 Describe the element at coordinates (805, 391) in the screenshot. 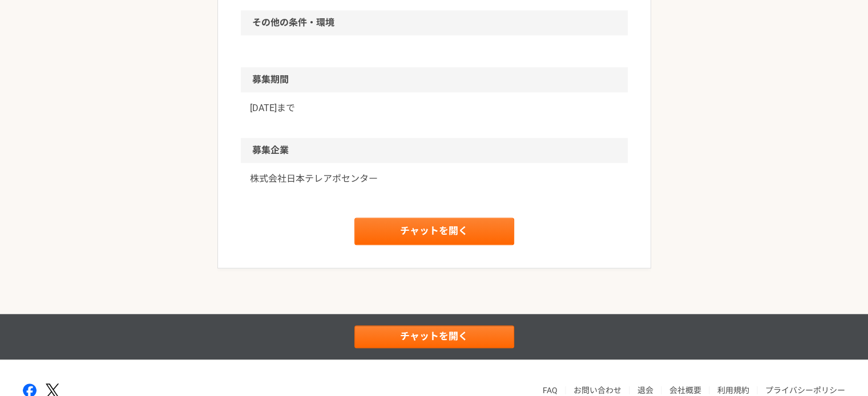

I see `a: プライバシーポリシー` at that location.